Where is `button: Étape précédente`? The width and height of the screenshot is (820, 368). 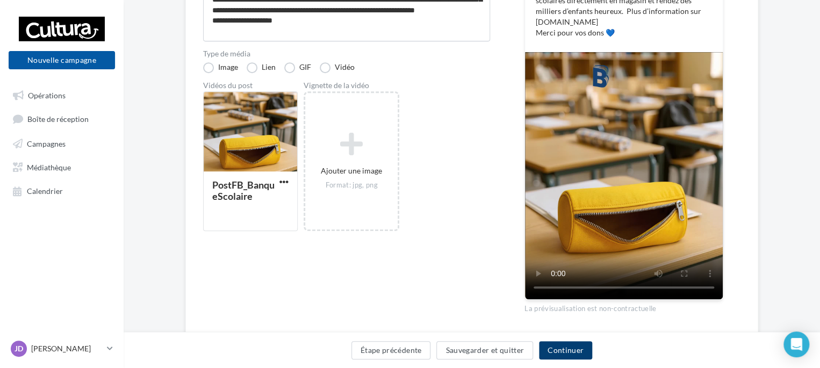 button: Étape précédente is located at coordinates (391, 350).